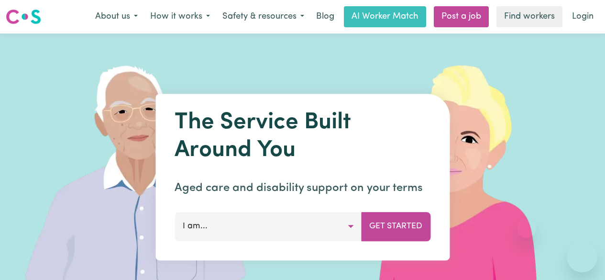 The width and height of the screenshot is (605, 280). I want to click on a: Careseekers logo, so click(23, 17).